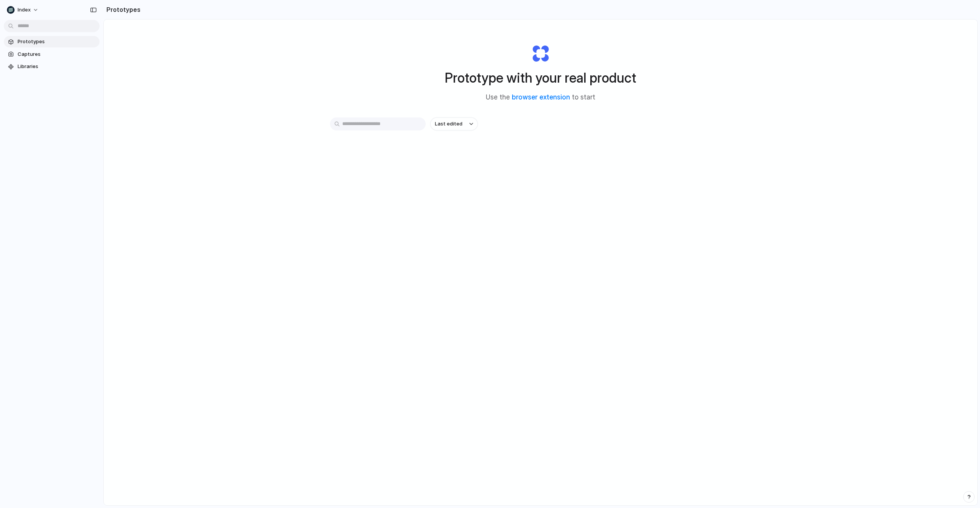  What do you see at coordinates (541, 97) in the screenshot?
I see `a: browser extension` at bounding box center [541, 97].